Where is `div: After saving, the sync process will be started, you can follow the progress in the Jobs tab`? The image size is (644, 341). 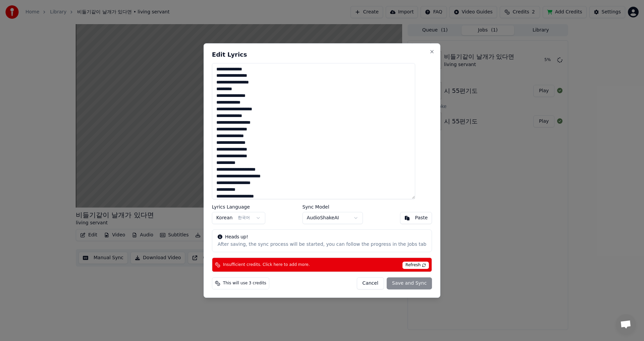
div: After saving, the sync process will be started, you can follow the progress in the Jobs tab is located at coordinates (322, 244).